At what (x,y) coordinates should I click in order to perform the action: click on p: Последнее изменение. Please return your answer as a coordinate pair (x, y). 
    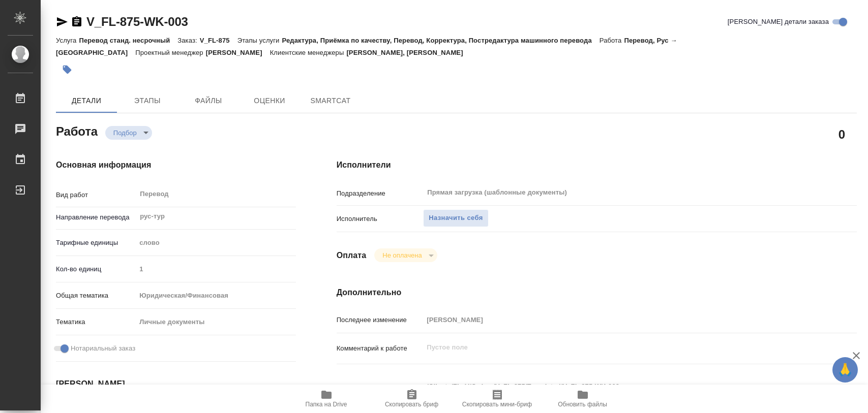
    Looking at the image, I should click on (380, 320).